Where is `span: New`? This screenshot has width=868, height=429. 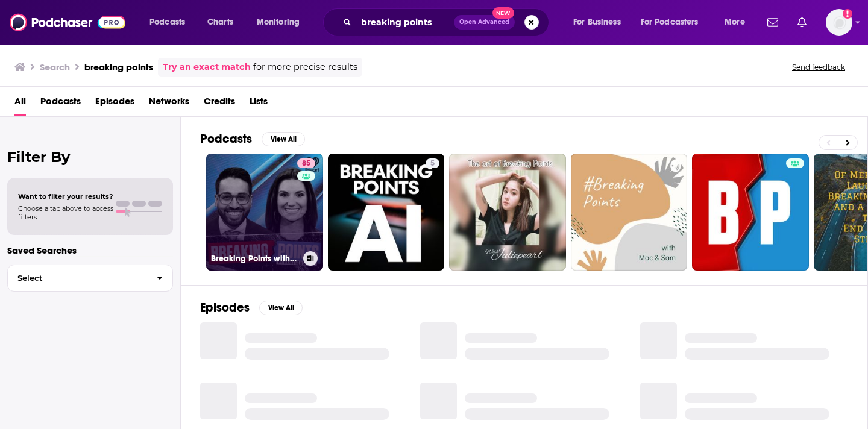 span: New is located at coordinates (503, 13).